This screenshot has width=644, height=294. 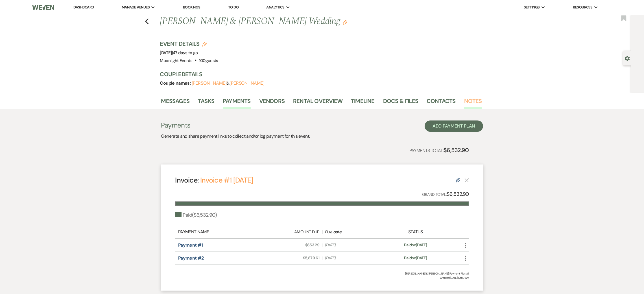 I want to click on span: Manage Venues, so click(x=136, y=7).